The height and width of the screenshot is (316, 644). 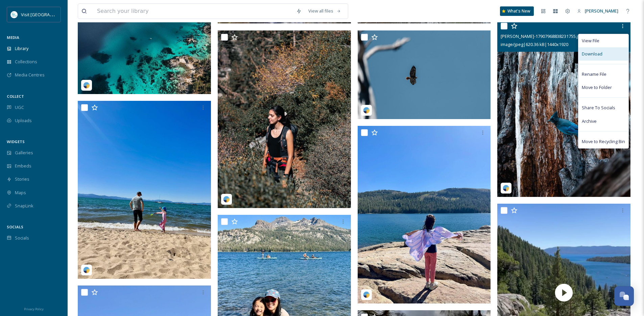 I want to click on span: SOCIALS, so click(x=15, y=227).